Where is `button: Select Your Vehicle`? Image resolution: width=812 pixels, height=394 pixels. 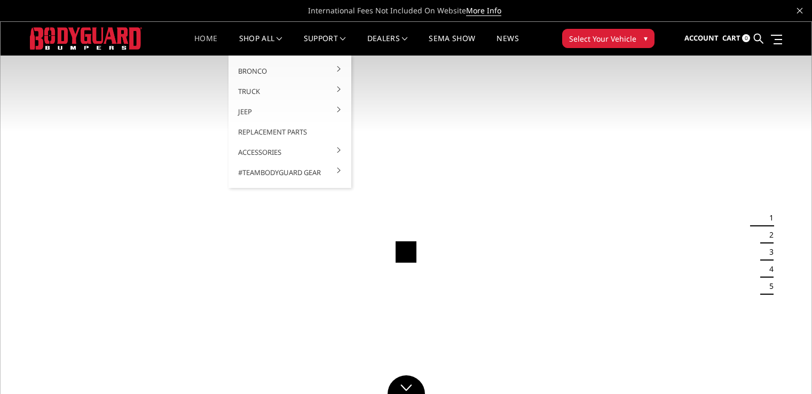 button: Select Your Vehicle is located at coordinates (608, 38).